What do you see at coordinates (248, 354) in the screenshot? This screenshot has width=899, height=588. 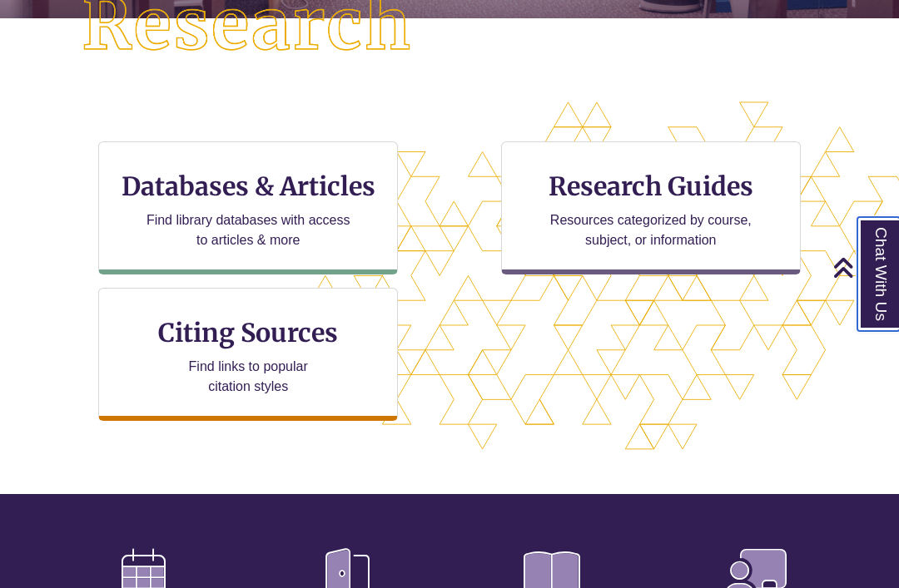 I see `a: Citing Sources Find links to popular citation styles` at bounding box center [248, 354].